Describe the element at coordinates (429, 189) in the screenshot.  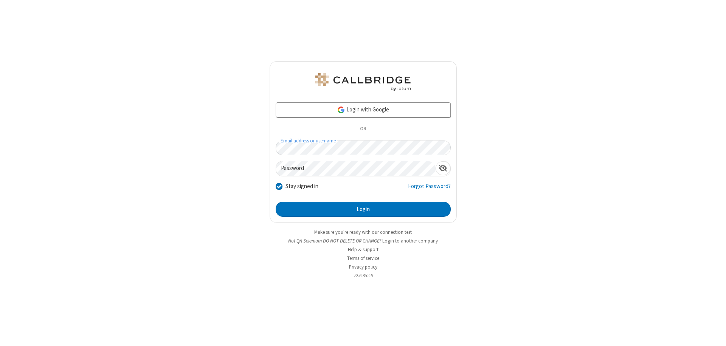
I see `a: Forgot Password?` at that location.